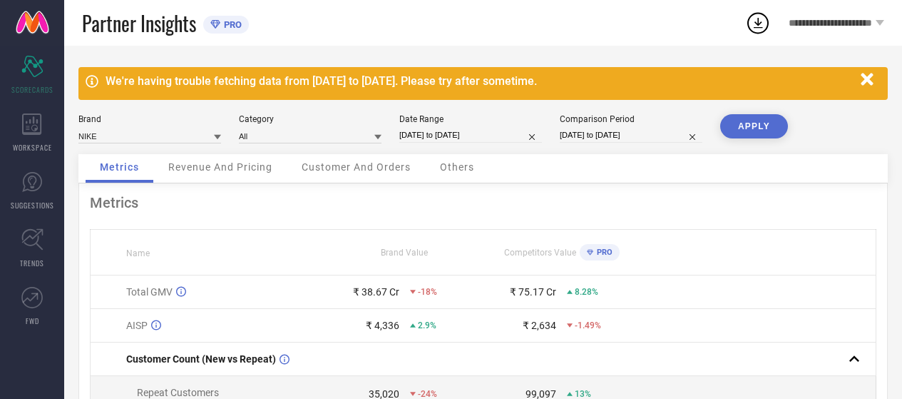  I want to click on span: Total GMV, so click(149, 292).